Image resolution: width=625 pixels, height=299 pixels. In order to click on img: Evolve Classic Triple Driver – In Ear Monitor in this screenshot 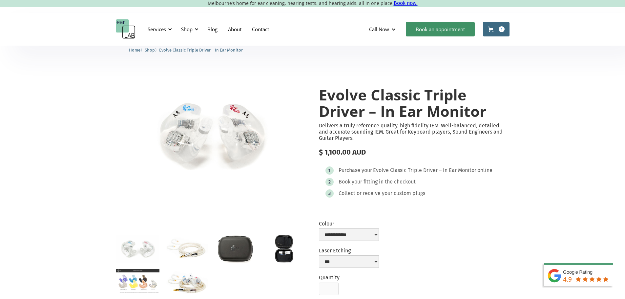, I will do `click(211, 133)`.